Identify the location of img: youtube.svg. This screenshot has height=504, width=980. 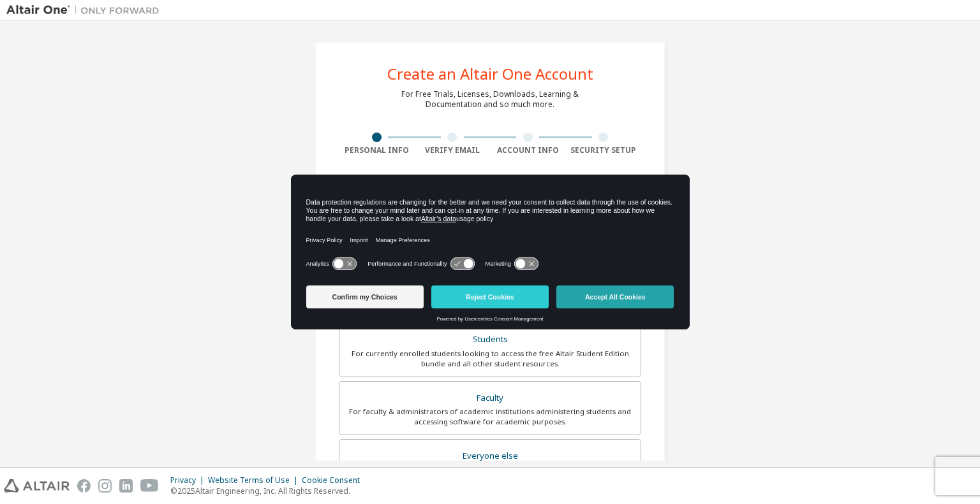
(150, 486).